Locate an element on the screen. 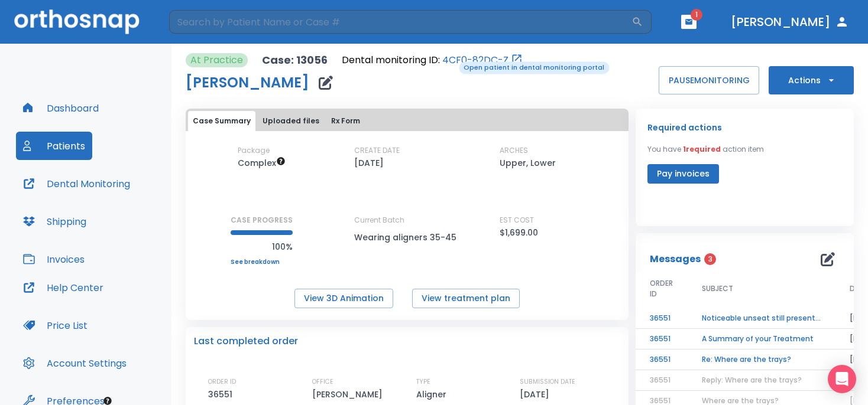  p: Case: 13056 is located at coordinates (295, 60).